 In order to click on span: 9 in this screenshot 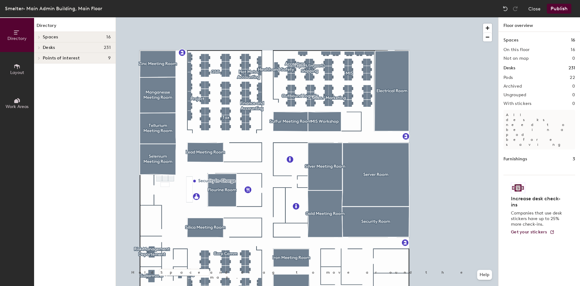, I will do `click(109, 58)`.